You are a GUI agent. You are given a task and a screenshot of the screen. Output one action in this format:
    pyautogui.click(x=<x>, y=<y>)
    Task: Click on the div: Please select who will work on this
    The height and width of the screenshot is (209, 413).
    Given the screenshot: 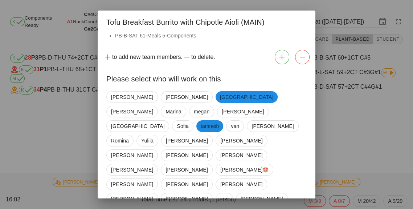 What is the action you would take?
    pyautogui.click(x=207, y=78)
    